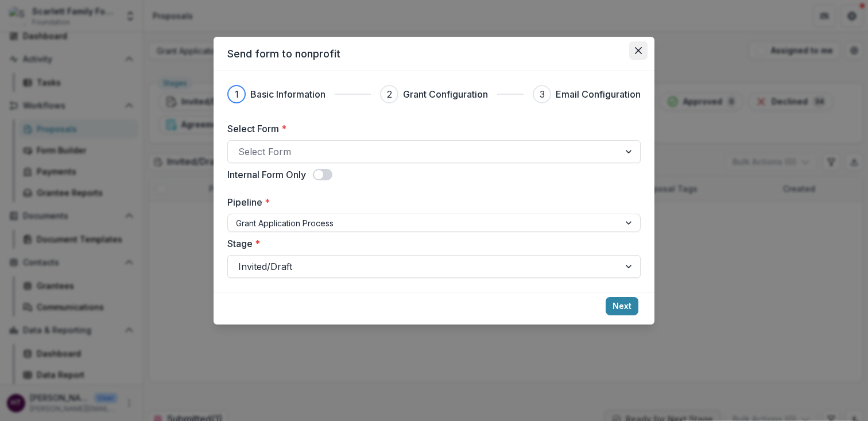 The width and height of the screenshot is (868, 421). What do you see at coordinates (434, 54) in the screenshot?
I see `header: Send form to nonprofit` at bounding box center [434, 54].